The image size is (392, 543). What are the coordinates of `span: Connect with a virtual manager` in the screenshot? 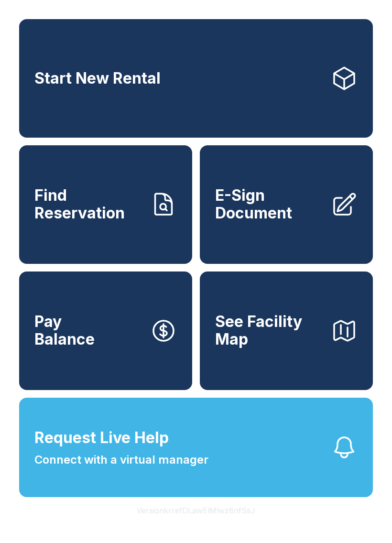 It's located at (122, 460).